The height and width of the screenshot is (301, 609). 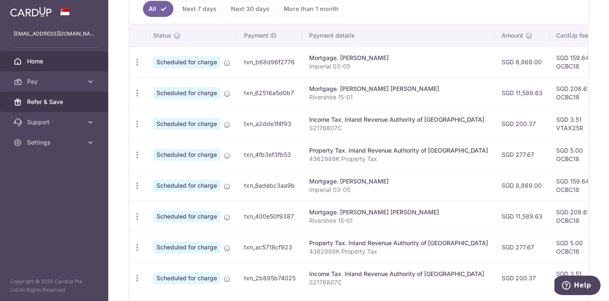 I want to click on span: Home, so click(x=55, y=61).